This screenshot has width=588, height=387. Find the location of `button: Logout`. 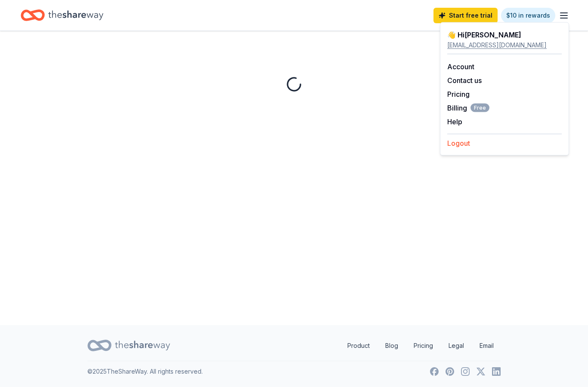

button: Logout is located at coordinates (458, 143).